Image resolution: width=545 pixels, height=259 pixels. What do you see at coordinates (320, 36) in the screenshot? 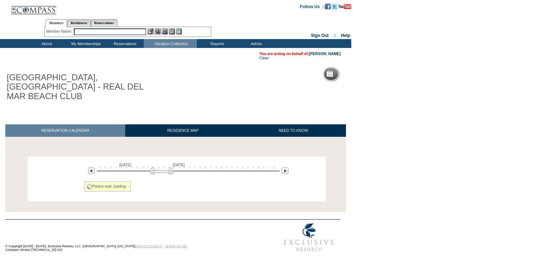
I see `a: Sign Out` at bounding box center [320, 36].